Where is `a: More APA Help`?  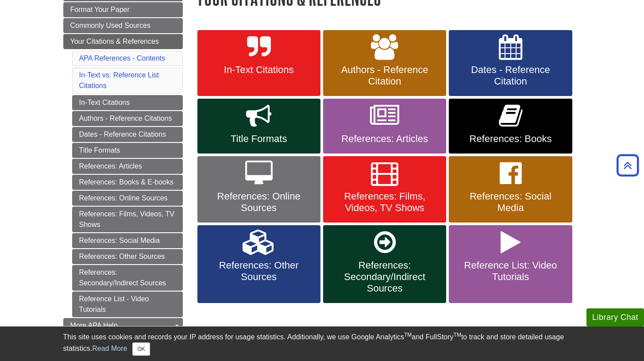
a: More APA Help is located at coordinates (123, 326).